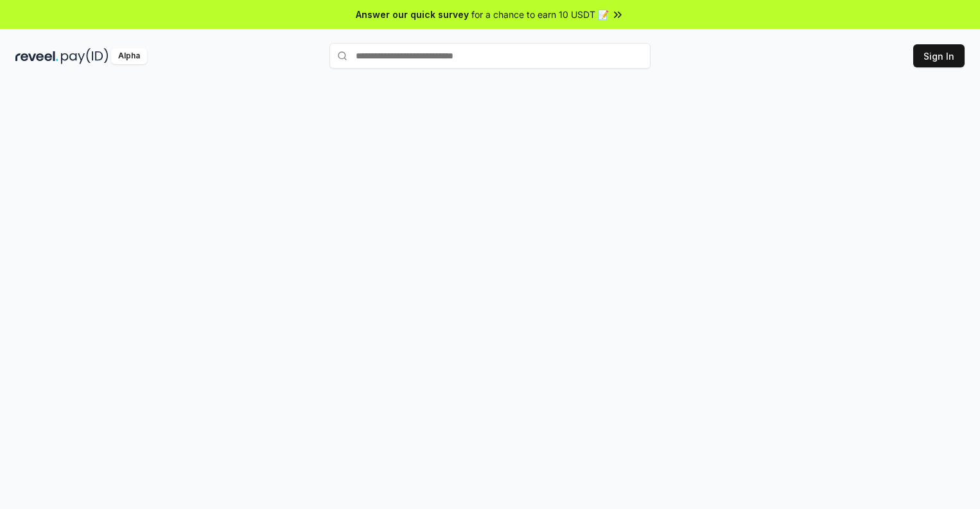  What do you see at coordinates (37, 56) in the screenshot?
I see `img: reveel_dark` at bounding box center [37, 56].